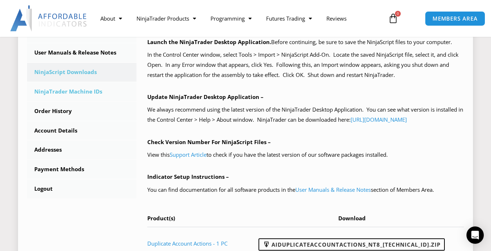 This screenshot has height=251, width=491. I want to click on a: Programming, so click(231, 18).